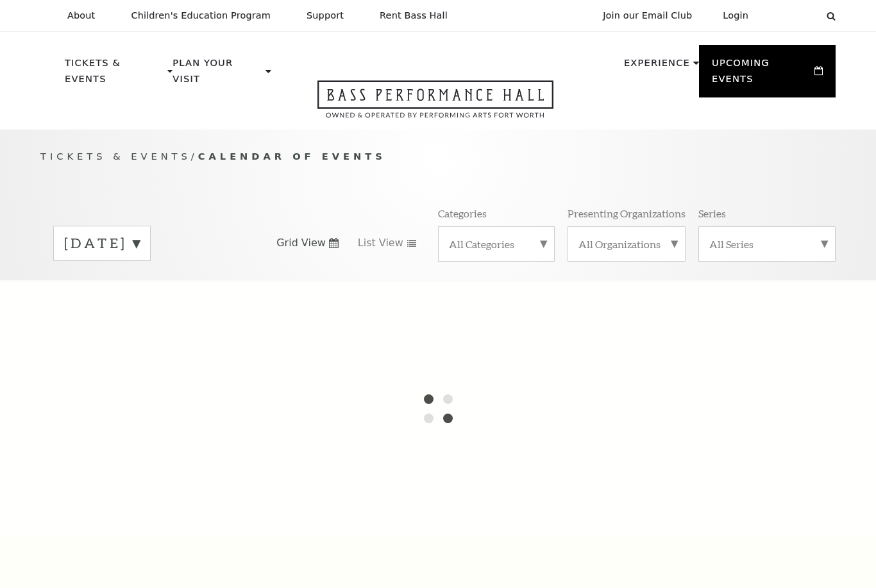 The image size is (876, 588). What do you see at coordinates (81, 15) in the screenshot?
I see `p: About` at bounding box center [81, 15].